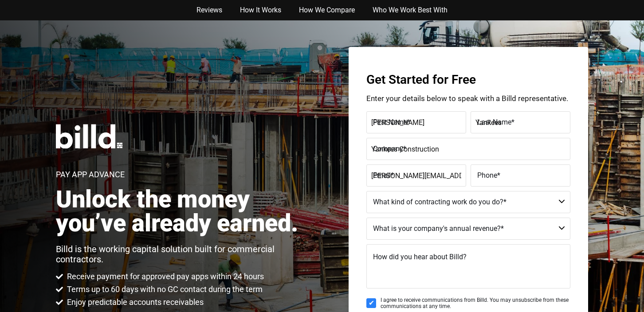  What do you see at coordinates (420, 257) in the screenshot?
I see `span: How did you hear about Billd?` at bounding box center [420, 257].